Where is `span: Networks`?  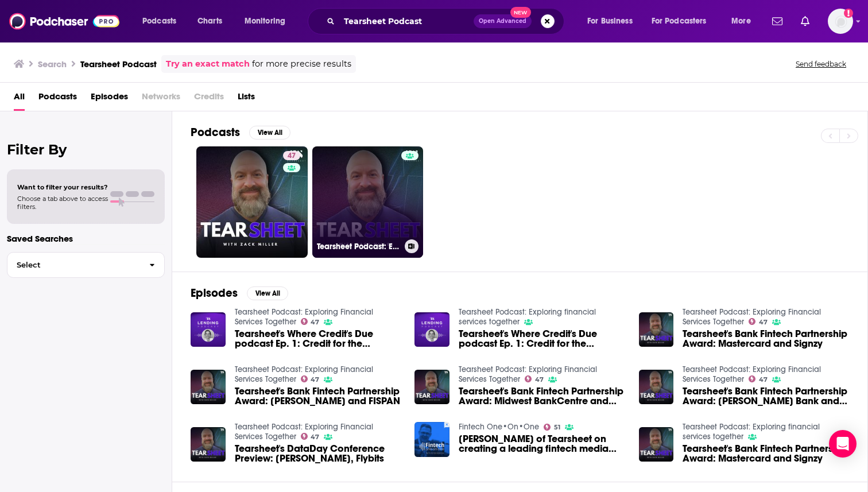
span: Networks is located at coordinates (161, 99).